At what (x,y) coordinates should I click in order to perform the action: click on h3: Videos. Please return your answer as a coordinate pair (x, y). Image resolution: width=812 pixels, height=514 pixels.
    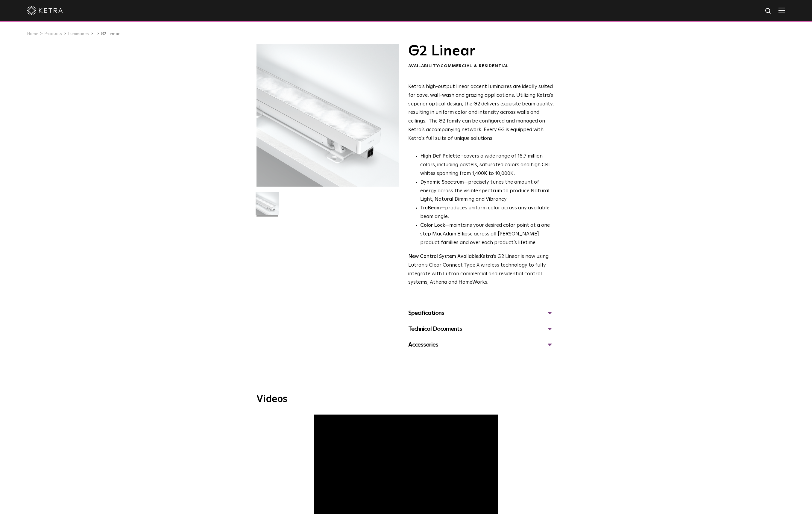
    Looking at the image, I should click on (406, 399).